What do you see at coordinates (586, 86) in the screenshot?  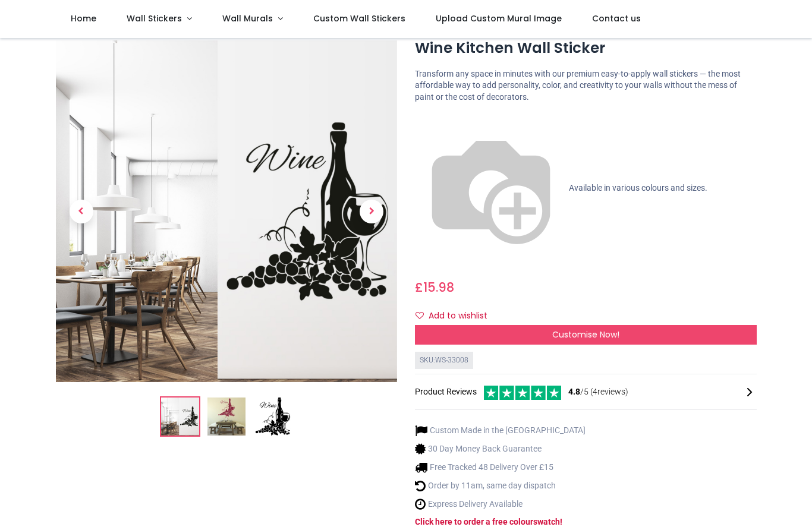 I see `p: Transform any space in minutes with our premium easy-to-apply wall stickers — the most affordable...` at bounding box center [586, 86].